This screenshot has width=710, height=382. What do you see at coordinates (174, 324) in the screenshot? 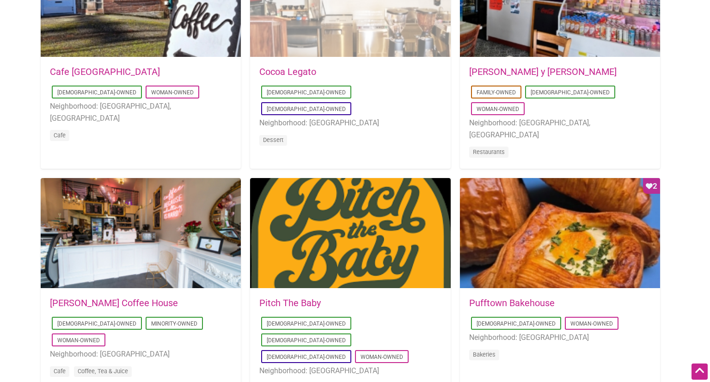
I see `a: Minority-Owned` at bounding box center [174, 324].